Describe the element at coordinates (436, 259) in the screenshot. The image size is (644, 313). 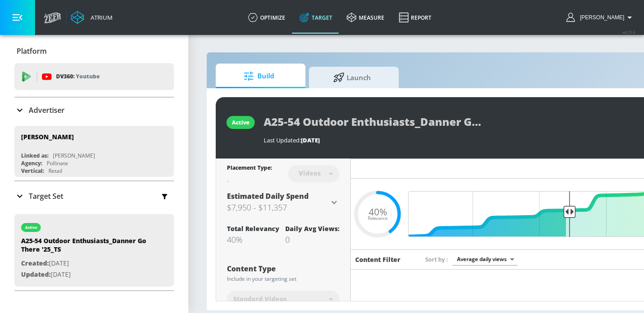
I see `span: Sort by` at that location.